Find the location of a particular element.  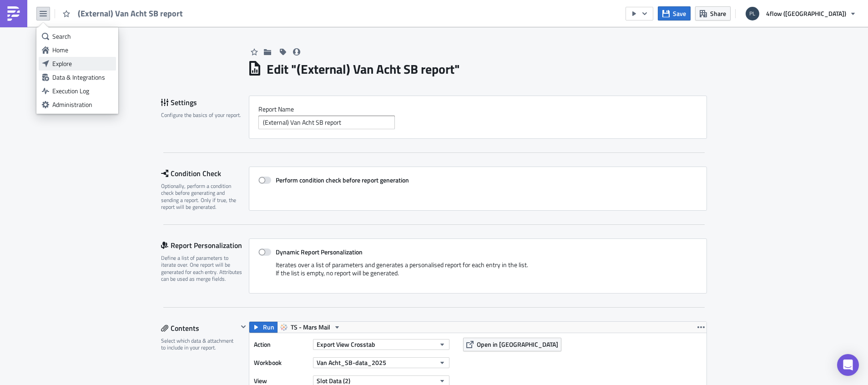

div: Explore is located at coordinates (82, 64).